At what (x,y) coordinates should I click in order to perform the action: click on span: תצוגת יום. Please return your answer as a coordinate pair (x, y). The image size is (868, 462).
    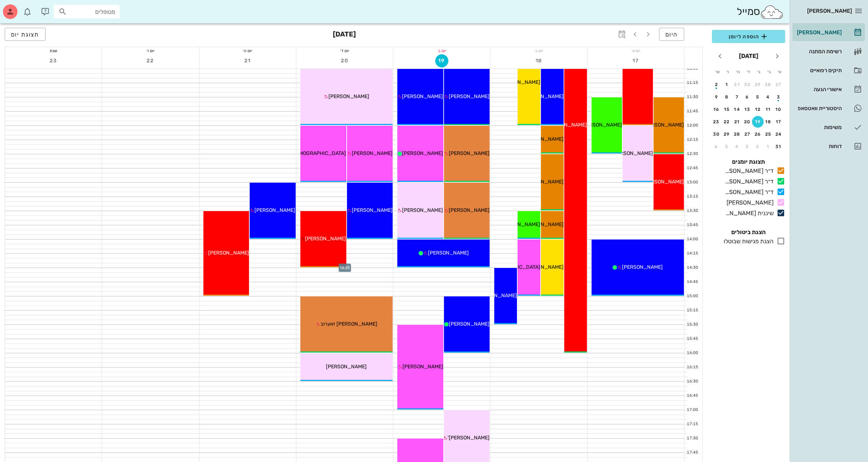
    Looking at the image, I should click on (25, 34).